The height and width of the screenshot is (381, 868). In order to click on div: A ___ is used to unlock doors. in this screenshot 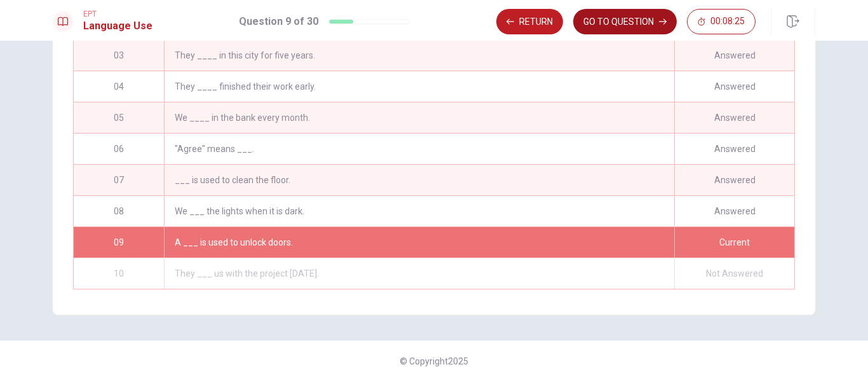, I will do `click(419, 243)`.